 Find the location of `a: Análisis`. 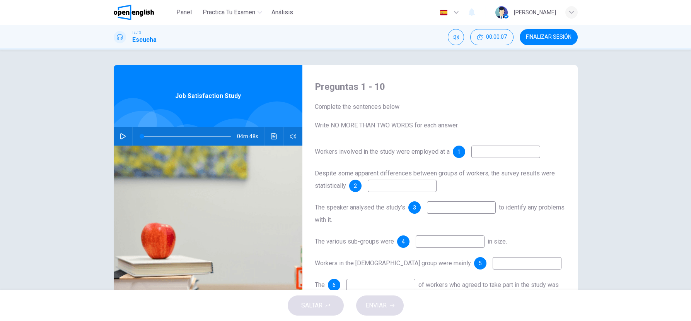

a: Análisis is located at coordinates (282, 12).